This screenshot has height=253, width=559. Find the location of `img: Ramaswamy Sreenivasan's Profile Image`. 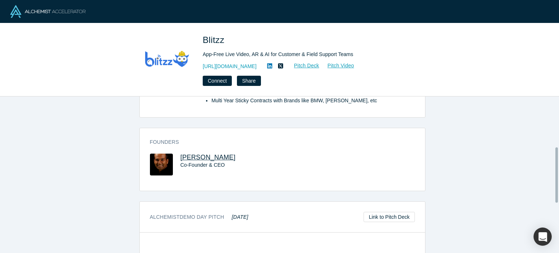

img: Ramaswamy Sreenivasan's Profile Image is located at coordinates (161, 165).